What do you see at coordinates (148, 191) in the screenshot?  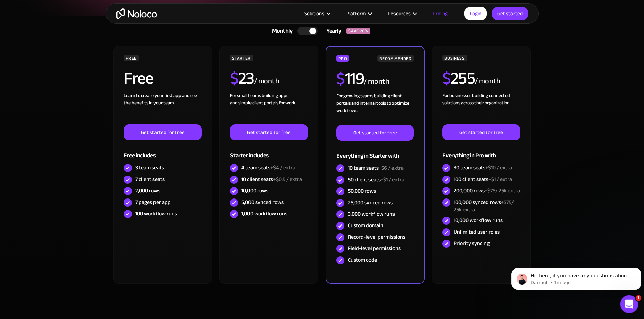 I see `div: 2,000 rows` at bounding box center [148, 191].